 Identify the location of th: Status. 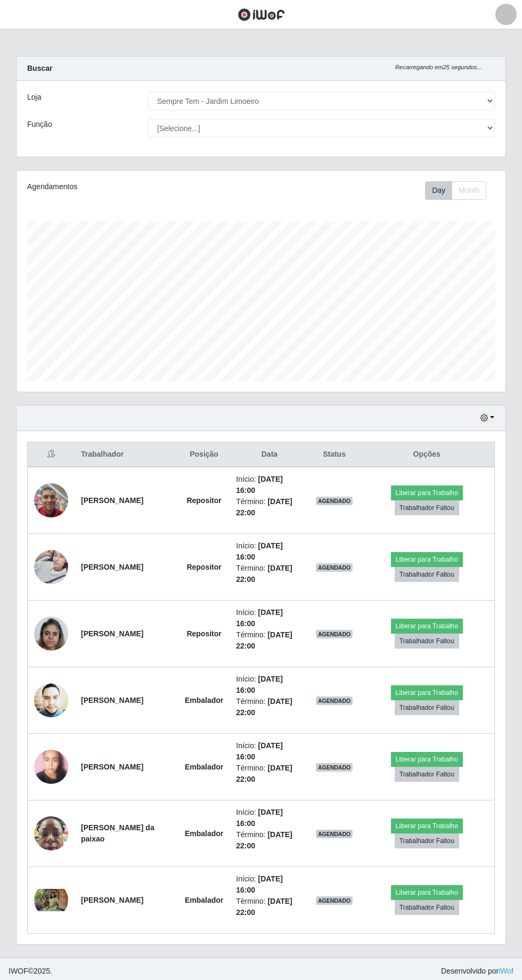
(334, 455).